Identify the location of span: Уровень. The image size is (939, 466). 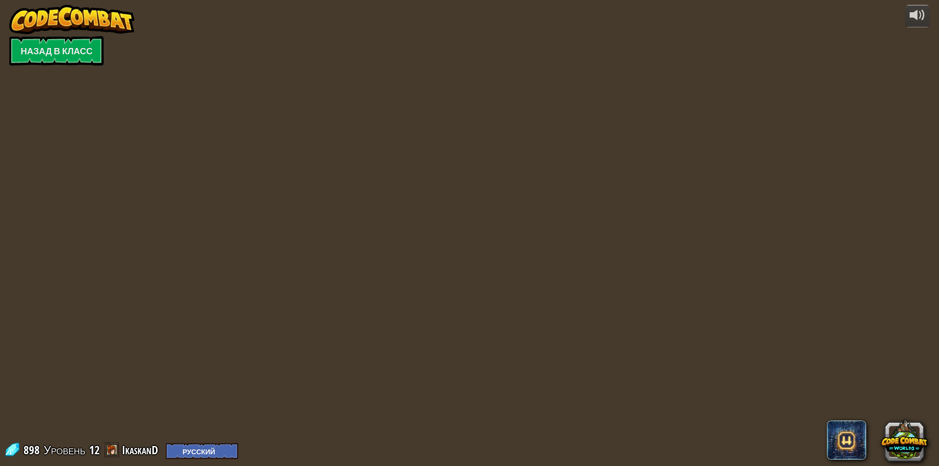
(65, 450).